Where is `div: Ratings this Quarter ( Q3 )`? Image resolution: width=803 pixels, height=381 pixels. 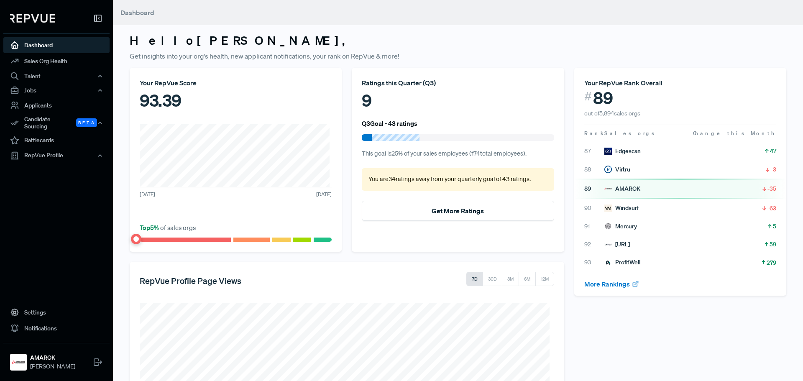 div: Ratings this Quarter ( Q3 ) is located at coordinates (457, 83).